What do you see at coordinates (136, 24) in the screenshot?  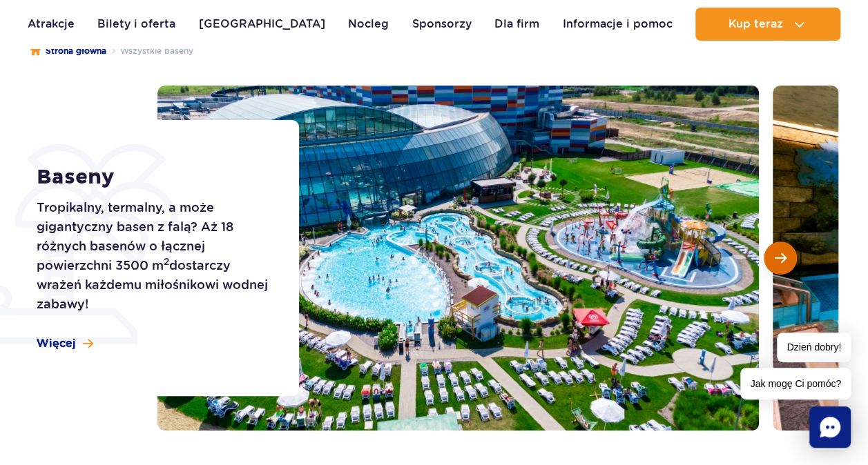 I see `a: Bilety i oferta` at bounding box center [136, 24].